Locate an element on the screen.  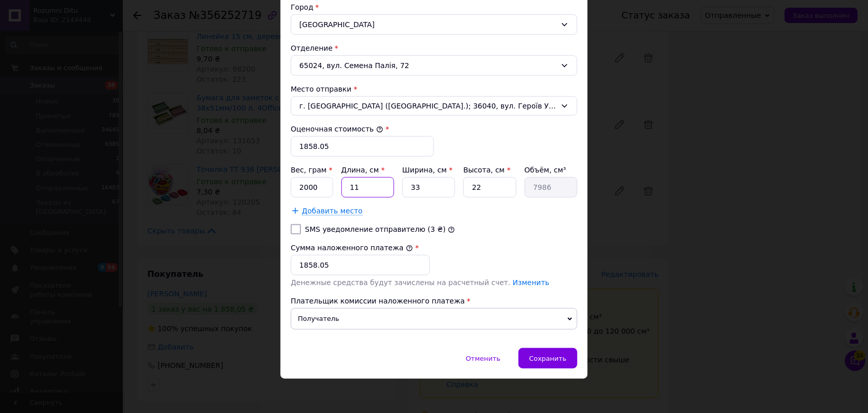
a: Изменить is located at coordinates (531, 283).